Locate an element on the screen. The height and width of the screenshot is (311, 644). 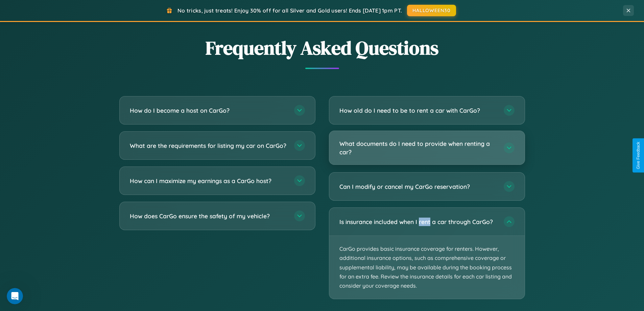
h3: What documents do I need to provide when renting a car? is located at coordinates (418, 147).